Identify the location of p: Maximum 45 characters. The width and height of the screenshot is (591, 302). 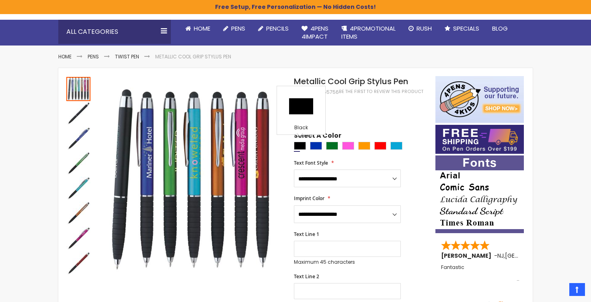
(347, 262).